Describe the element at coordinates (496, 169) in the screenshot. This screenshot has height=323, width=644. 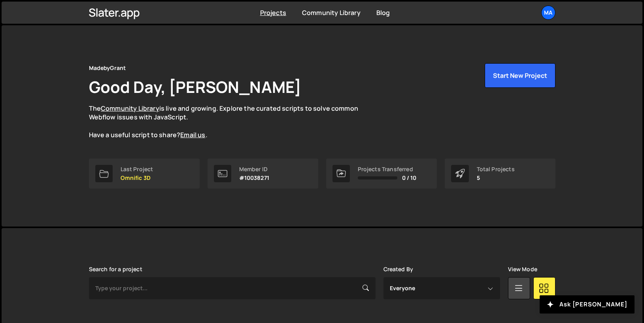
I see `div: Total Projects` at that location.